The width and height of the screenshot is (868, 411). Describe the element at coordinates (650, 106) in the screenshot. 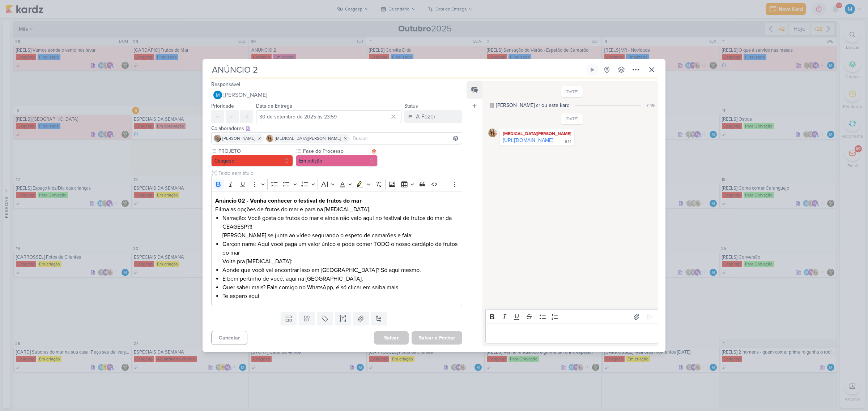

I see `div: 7:49` at that location.